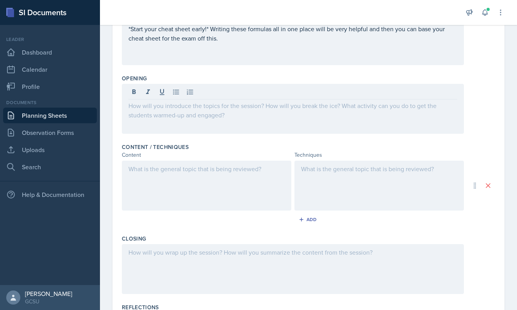 This screenshot has height=310, width=517. Describe the element at coordinates (50, 103) in the screenshot. I see `div: Documents` at that location.